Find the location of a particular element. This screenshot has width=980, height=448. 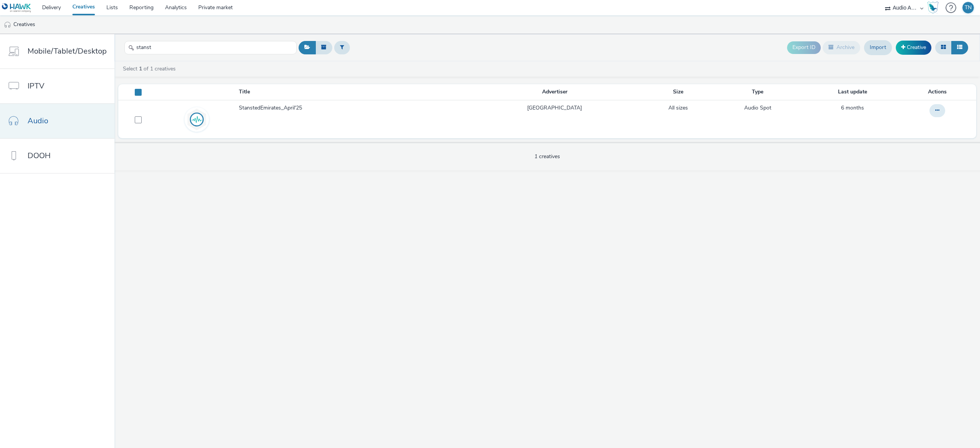

span: 1 creatives is located at coordinates (547, 156).